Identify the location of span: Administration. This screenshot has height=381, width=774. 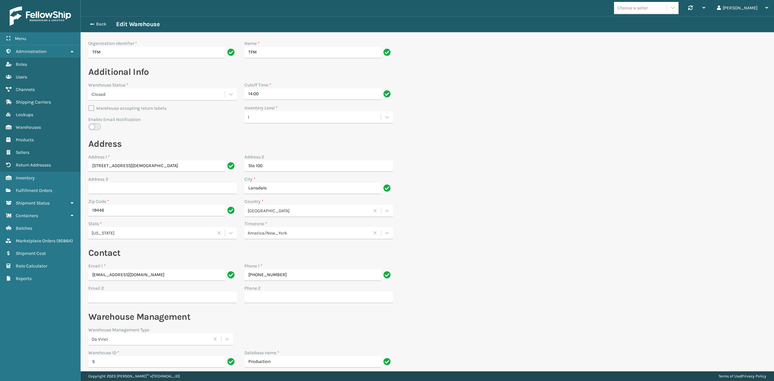
(31, 51).